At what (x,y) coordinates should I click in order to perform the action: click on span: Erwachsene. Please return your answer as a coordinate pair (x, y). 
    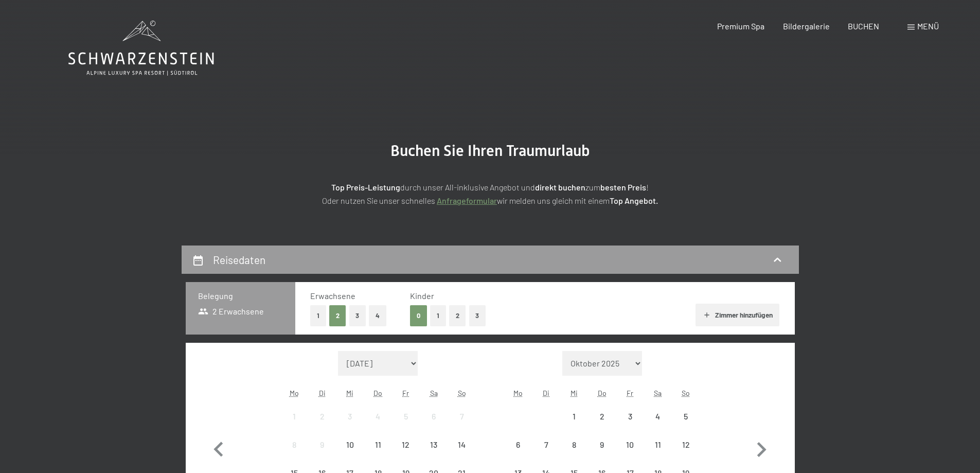
    Looking at the image, I should click on (333, 296).